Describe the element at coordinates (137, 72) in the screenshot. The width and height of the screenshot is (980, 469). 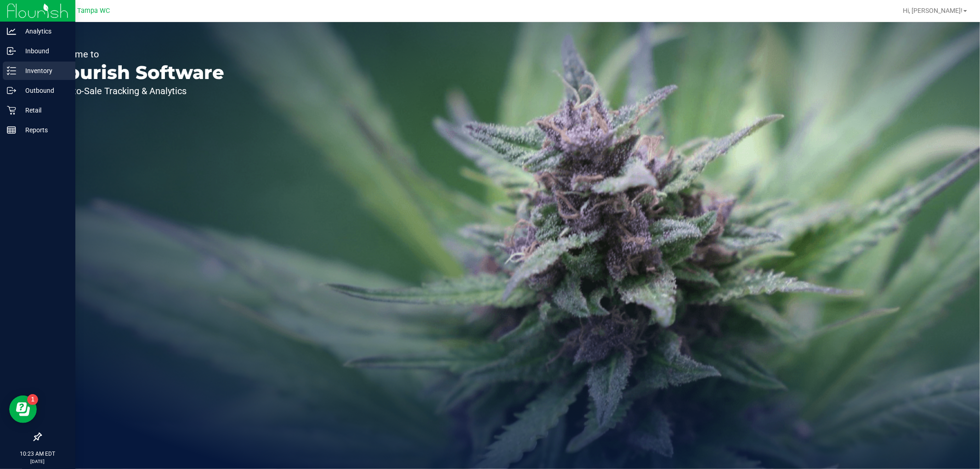
I see `p: Flourish Software` at that location.